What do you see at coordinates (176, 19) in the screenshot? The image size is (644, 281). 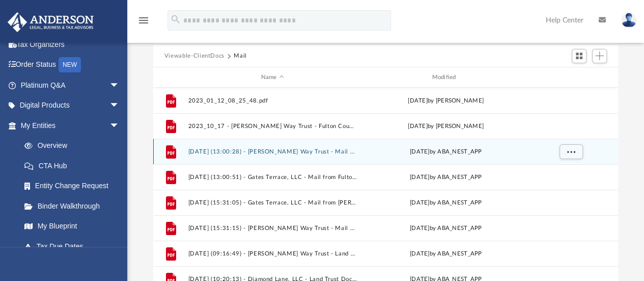 I see `i: search` at bounding box center [176, 19].